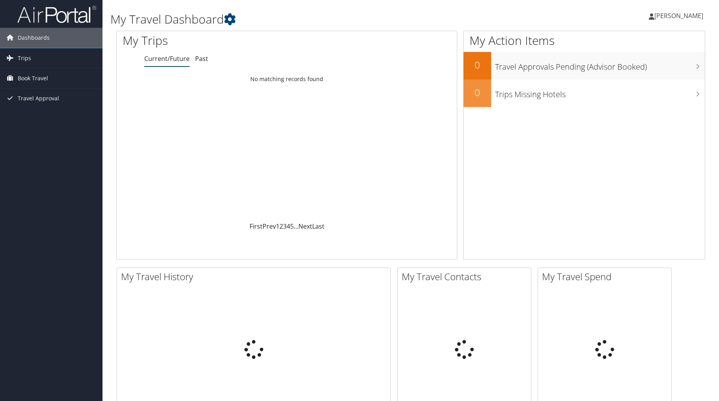  What do you see at coordinates (201, 59) in the screenshot?
I see `a: Past` at bounding box center [201, 59].